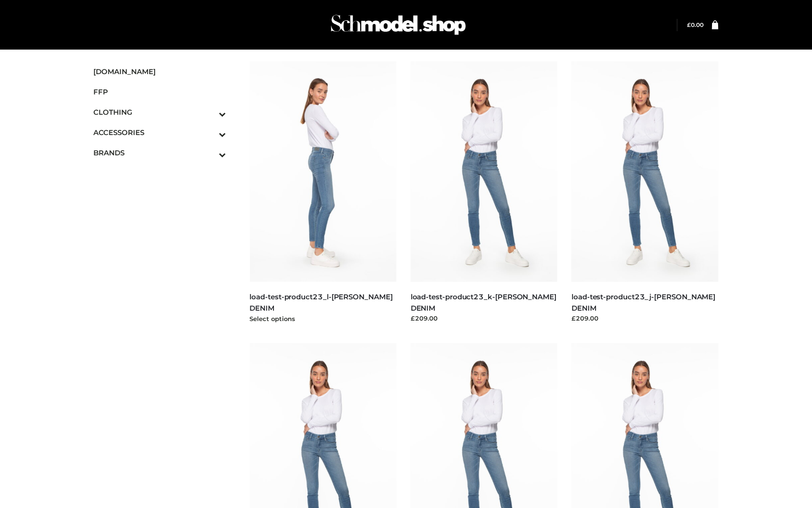  Describe the element at coordinates (273, 319) in the screenshot. I see `a: Select options` at that location.